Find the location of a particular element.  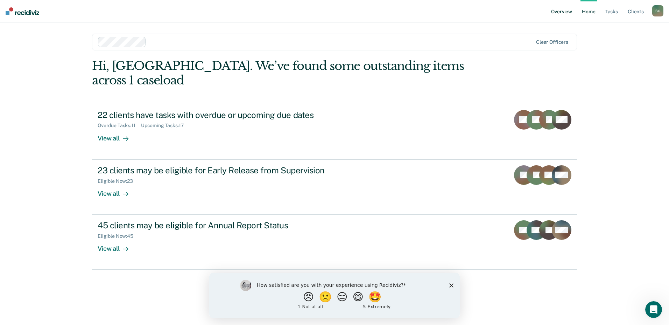

img: Recidiviz is located at coordinates (22, 11).